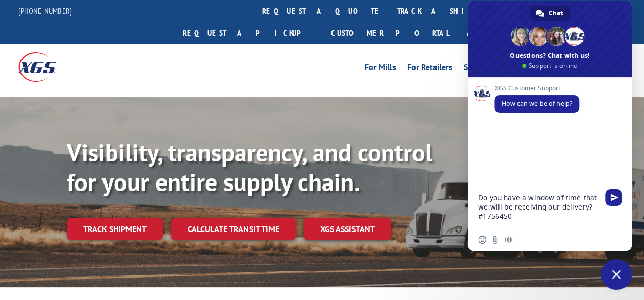  Describe the element at coordinates (380, 69) in the screenshot. I see `a: For Mills` at that location.